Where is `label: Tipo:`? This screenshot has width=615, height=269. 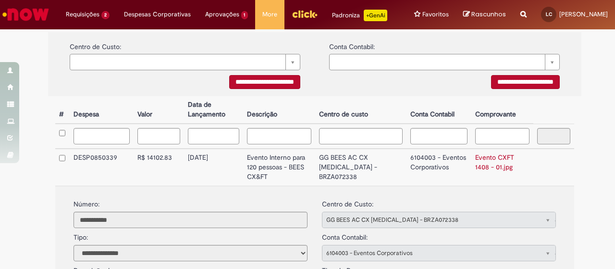
label: Tipo: is located at coordinates (81, 235).